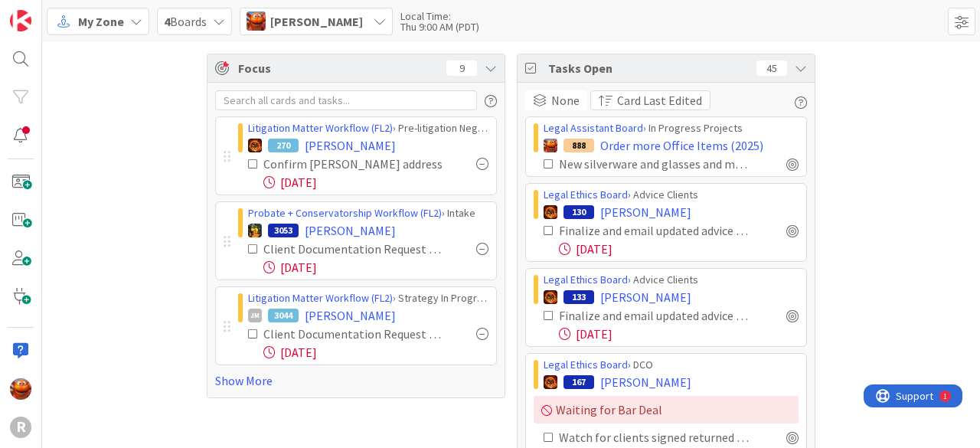 The width and height of the screenshot is (980, 448). What do you see at coordinates (167, 21) in the screenshot?
I see `b: 4` at bounding box center [167, 21].